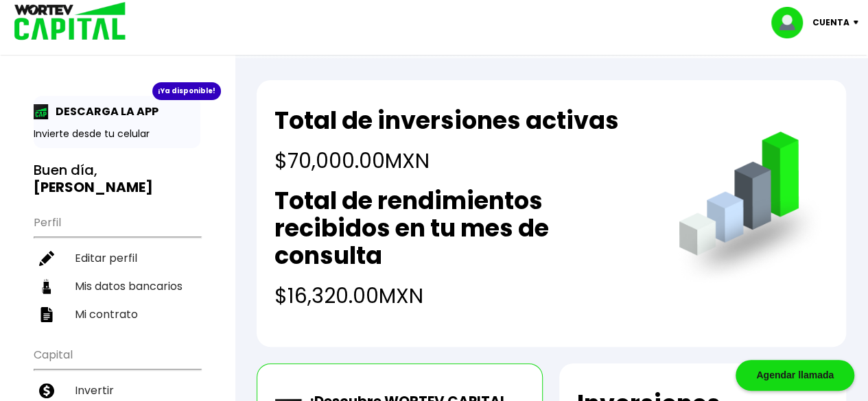 Image resolution: width=868 pixels, height=401 pixels. What do you see at coordinates (46, 258) in the screenshot?
I see `img: editar-icon.952d3147.svg` at bounding box center [46, 258].